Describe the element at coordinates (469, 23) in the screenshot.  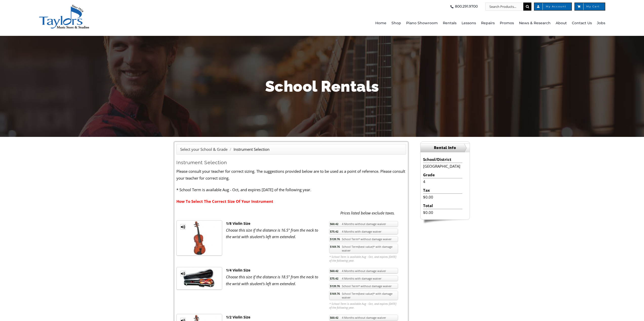
I see `a: Lessons` at that location.